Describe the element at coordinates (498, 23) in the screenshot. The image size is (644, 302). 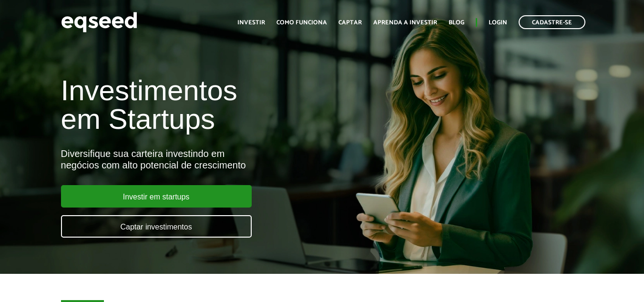
I see `a: Login` at that location.